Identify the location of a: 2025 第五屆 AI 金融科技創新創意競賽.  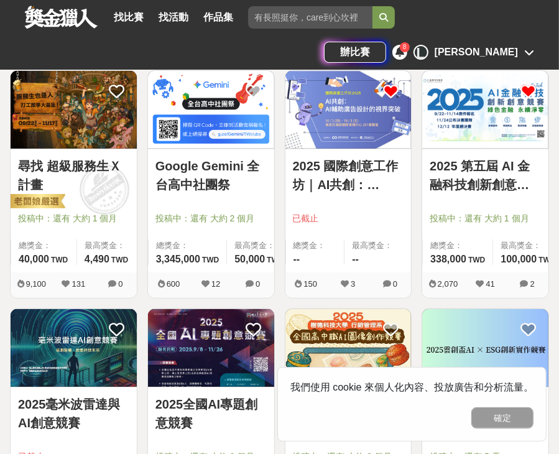
(485, 175).